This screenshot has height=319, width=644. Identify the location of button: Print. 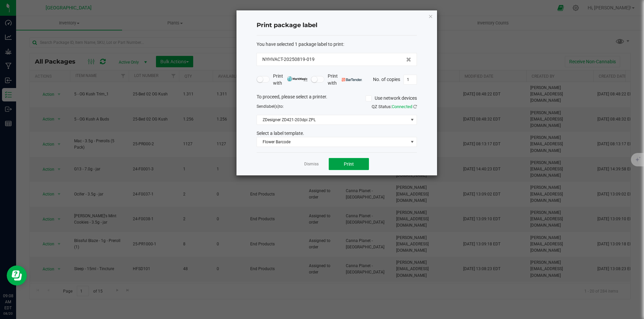
(349, 164).